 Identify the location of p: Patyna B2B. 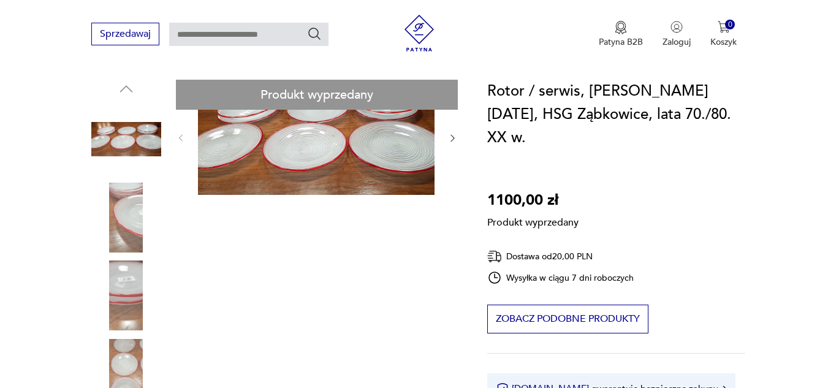
(621, 42).